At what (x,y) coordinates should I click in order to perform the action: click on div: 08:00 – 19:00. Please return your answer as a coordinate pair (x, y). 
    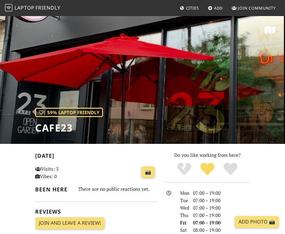
    Looking at the image, I should click on (221, 230).